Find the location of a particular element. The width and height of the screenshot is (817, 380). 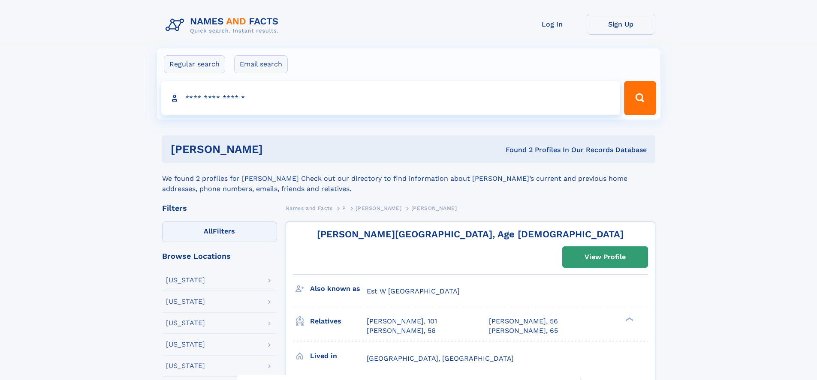

div: Found 2 Profiles In Our Records Database is located at coordinates (515, 150).